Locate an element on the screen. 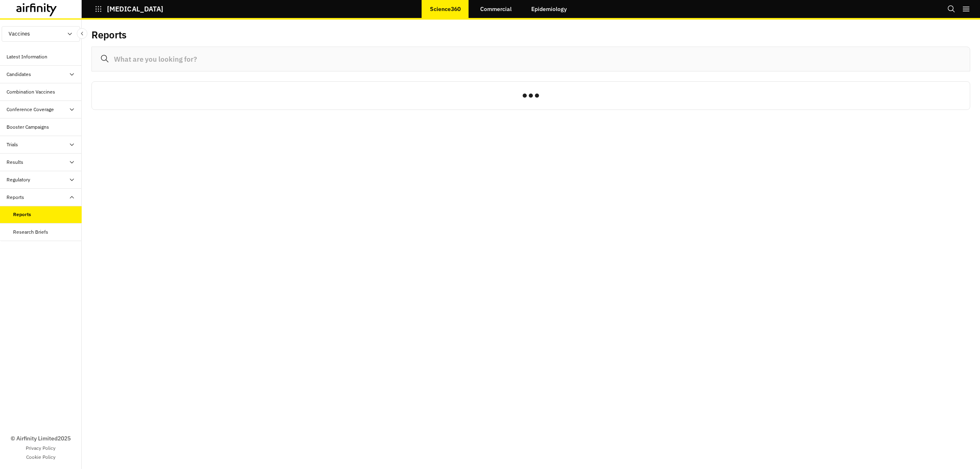 The height and width of the screenshot is (469, 980). div: Candidates is located at coordinates (19, 75).